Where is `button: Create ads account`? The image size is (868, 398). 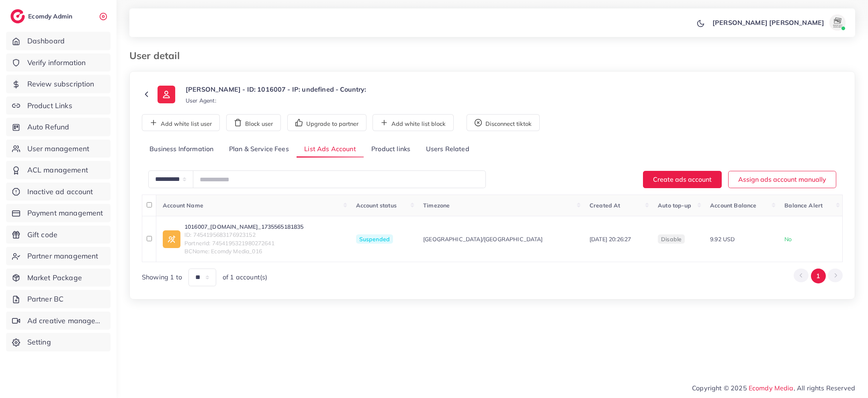
button: Create ads account is located at coordinates (683, 179).